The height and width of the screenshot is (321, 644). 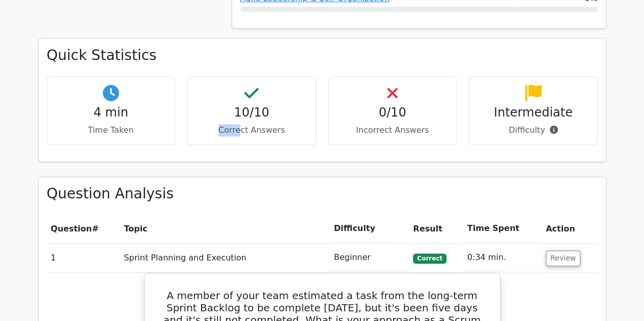 What do you see at coordinates (502, 257) in the screenshot?
I see `td: 0:34 min.` at bounding box center [502, 257].